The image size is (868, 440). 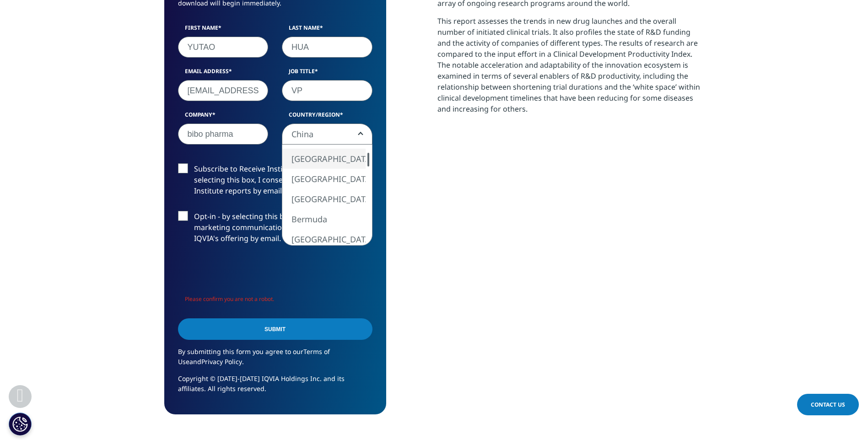 I want to click on label: Country/Region, so click(x=327, y=117).